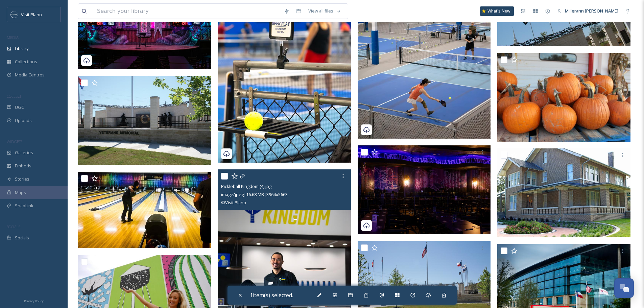  What do you see at coordinates (563, 192) in the screenshot?
I see `img: Saigling House_ArtCentre of Plano.jpg` at bounding box center [563, 192].